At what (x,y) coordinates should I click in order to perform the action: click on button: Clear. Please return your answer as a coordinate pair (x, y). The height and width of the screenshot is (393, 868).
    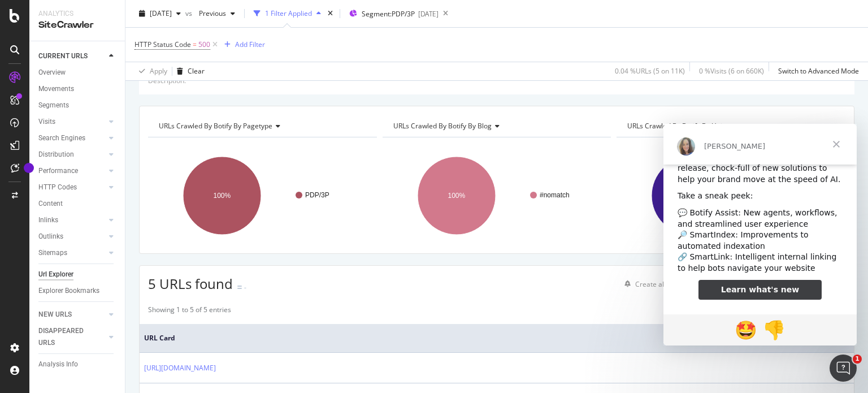
    Looking at the image, I should click on (188, 71).